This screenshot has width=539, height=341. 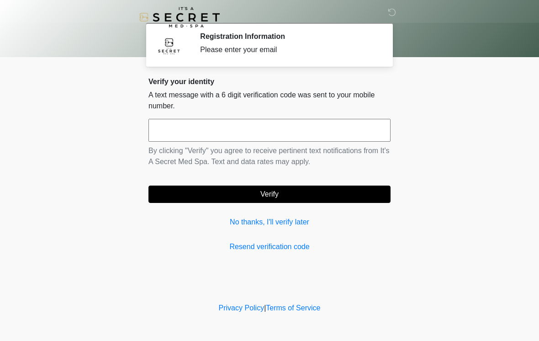 I want to click on img: It's A Secret Med Spa Logo, so click(x=180, y=17).